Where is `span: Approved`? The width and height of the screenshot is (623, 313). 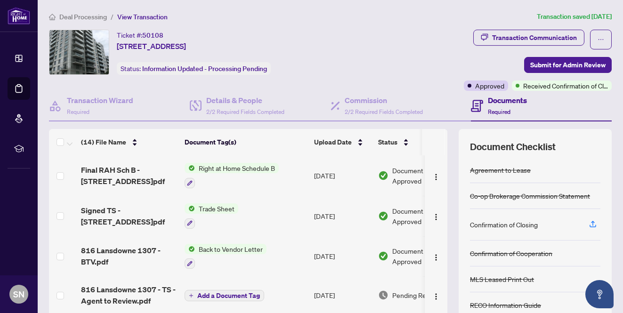 span: Approved is located at coordinates (489, 86).